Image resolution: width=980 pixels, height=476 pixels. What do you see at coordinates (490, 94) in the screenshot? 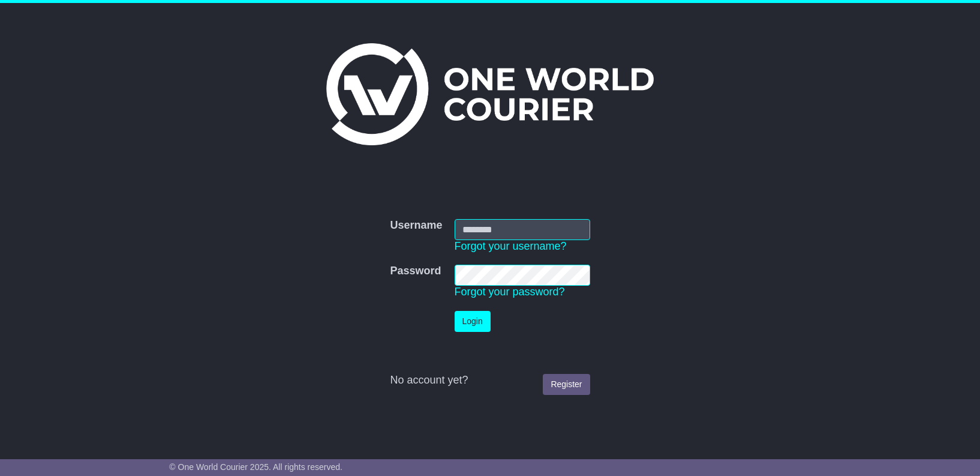
I see `img: One World` at bounding box center [490, 94].